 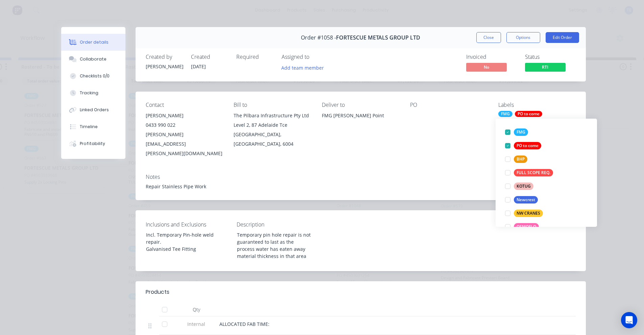 I want to click on span: RTI, so click(x=545, y=67).